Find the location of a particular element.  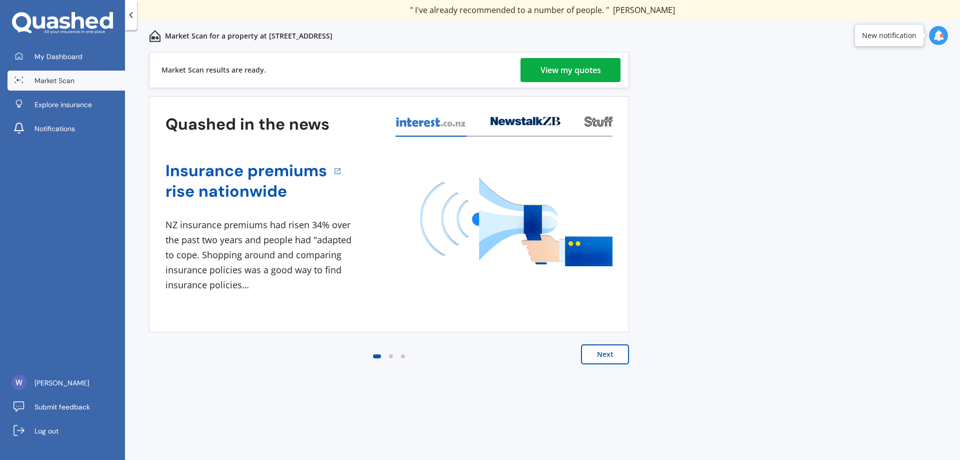

div: Market Scan results are ready. is located at coordinates (214, 70).